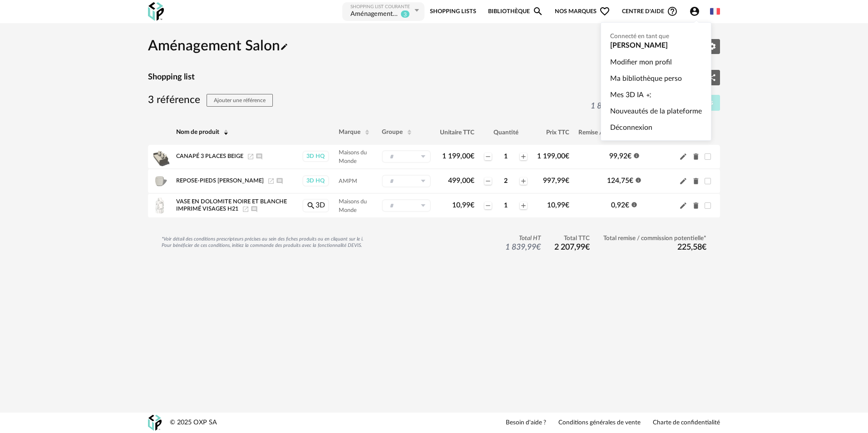 The width and height of the screenshot is (868, 433). Describe the element at coordinates (713, 78) in the screenshot. I see `button: Share Variant icon` at that location.